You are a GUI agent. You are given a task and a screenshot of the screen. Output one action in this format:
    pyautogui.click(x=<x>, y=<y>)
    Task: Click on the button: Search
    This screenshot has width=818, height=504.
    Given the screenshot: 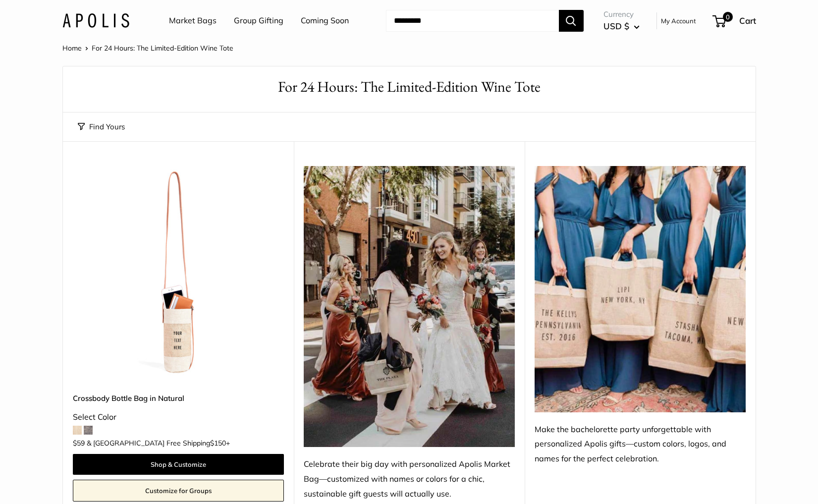 What is the action you would take?
    pyautogui.click(x=572, y=21)
    